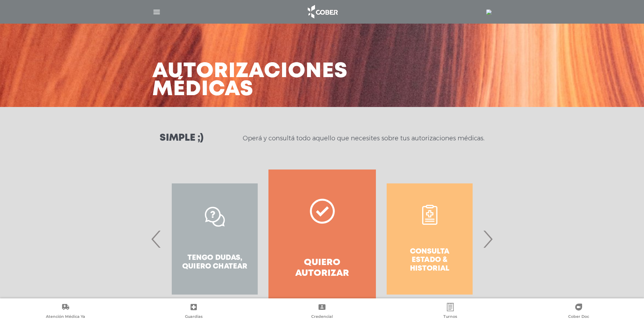  Describe the element at coordinates (487, 239) in the screenshot. I see `span: Next` at that location.